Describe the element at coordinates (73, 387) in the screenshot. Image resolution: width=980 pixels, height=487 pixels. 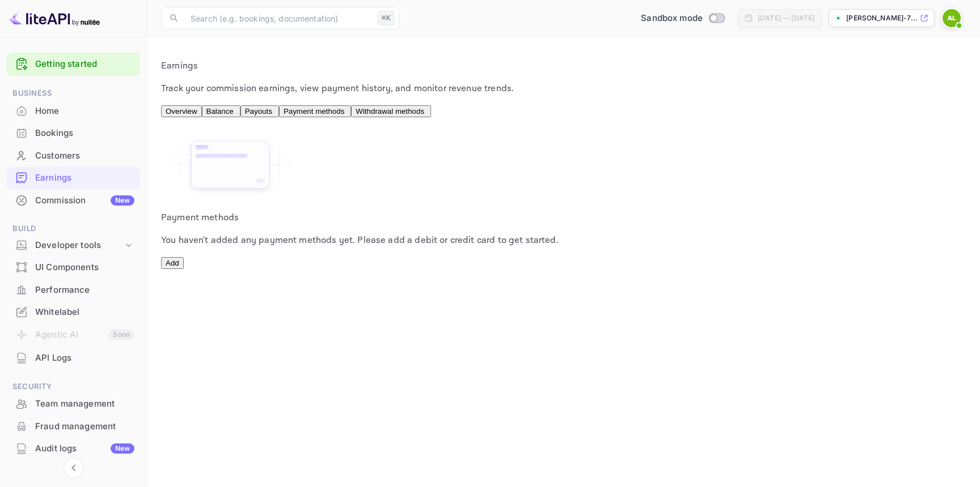
I see `span: Security` at that location.